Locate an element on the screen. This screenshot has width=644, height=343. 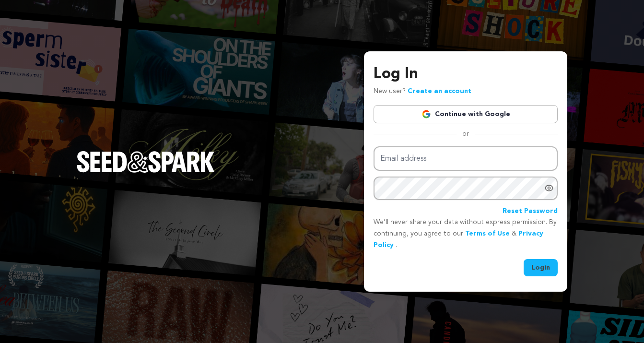
span: or is located at coordinates (466, 134).